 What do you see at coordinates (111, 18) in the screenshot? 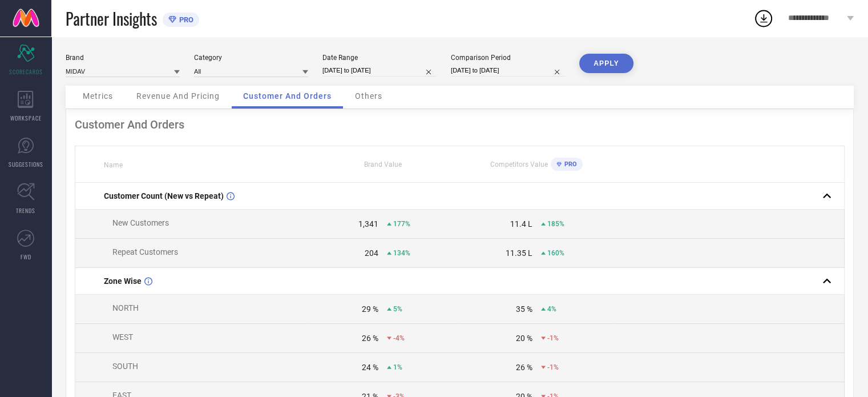
I see `span: Partner Insights` at bounding box center [111, 18].